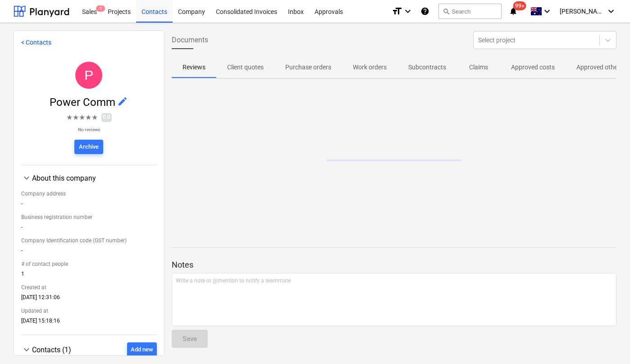  I want to click on button: Archive, so click(89, 147).